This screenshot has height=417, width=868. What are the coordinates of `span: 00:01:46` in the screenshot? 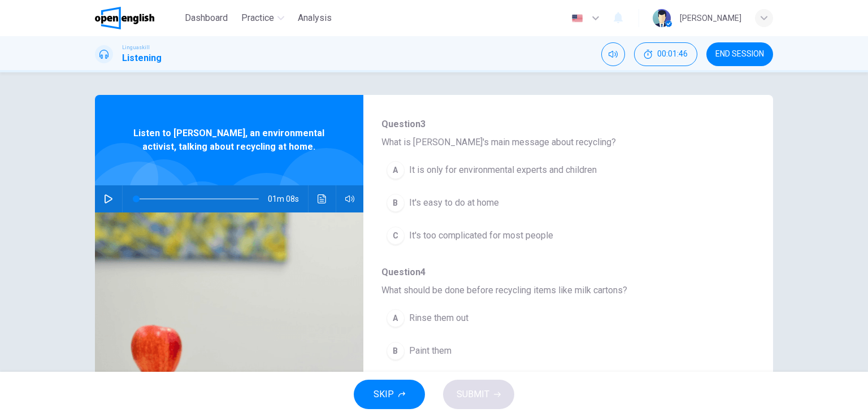 It's located at (673, 54).